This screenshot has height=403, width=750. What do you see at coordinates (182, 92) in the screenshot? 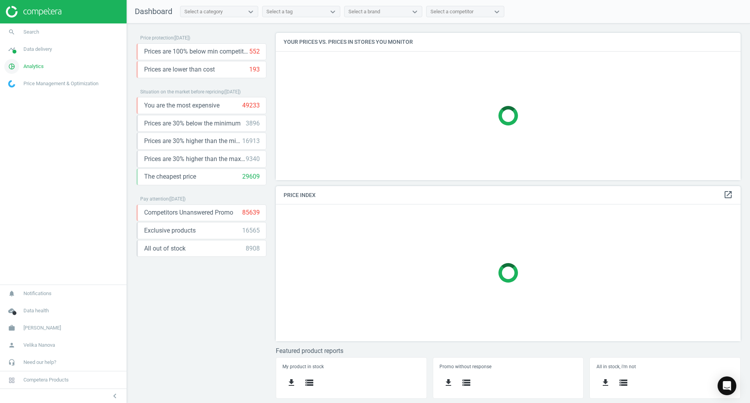
I see `span: Situation on the market before repricing` at bounding box center [182, 92].